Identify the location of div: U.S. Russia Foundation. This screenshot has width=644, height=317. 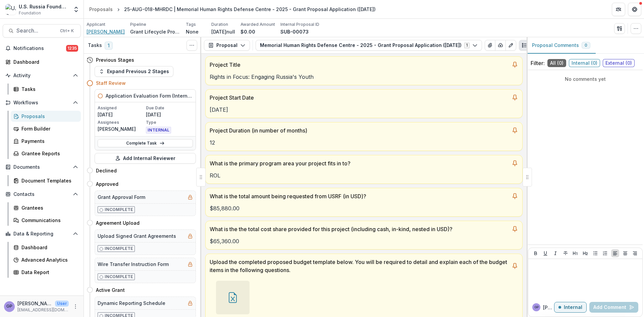
(44, 6).